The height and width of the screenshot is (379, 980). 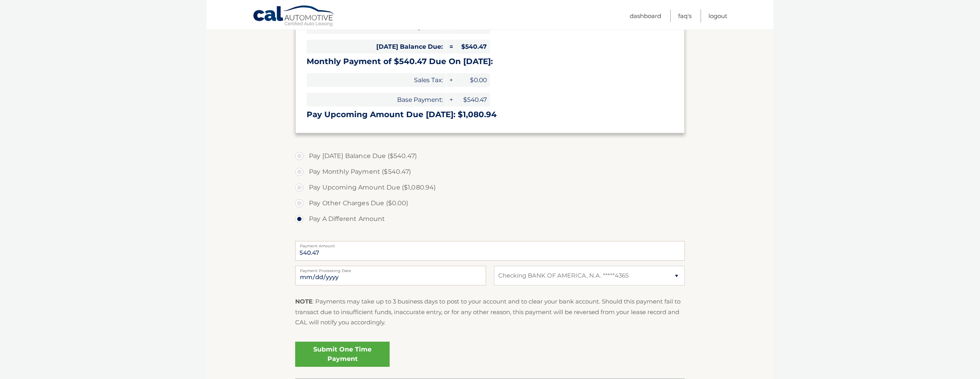 I want to click on input: Payment Date, so click(x=390, y=276).